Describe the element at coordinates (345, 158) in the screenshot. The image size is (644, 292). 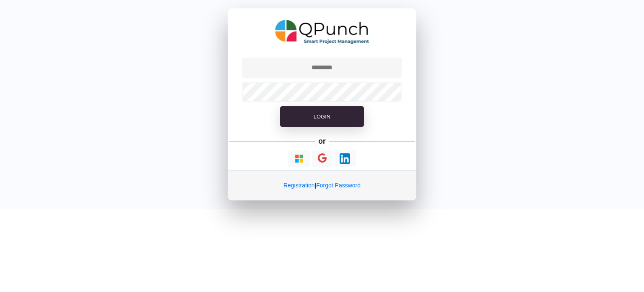
I see `button: Continue With LinkedIn` at that location.